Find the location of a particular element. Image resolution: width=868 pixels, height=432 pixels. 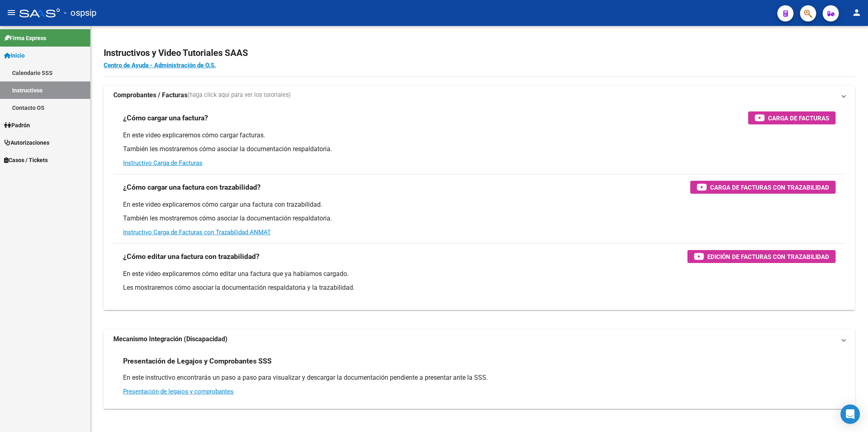

span: Carga de Facturas is located at coordinates (798, 118).